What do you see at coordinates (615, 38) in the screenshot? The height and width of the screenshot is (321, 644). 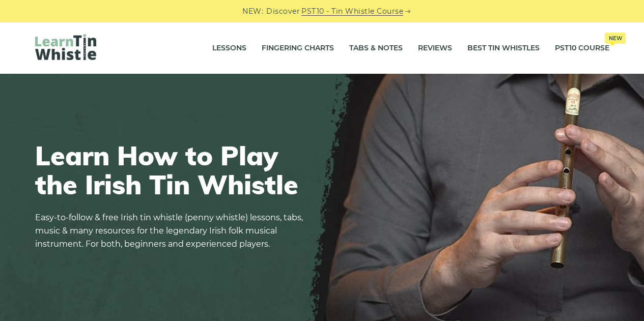 I see `span: New` at bounding box center [615, 38].